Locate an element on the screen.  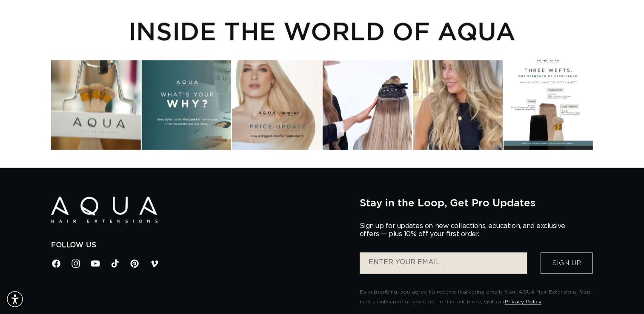
button: Sign Up is located at coordinates (567, 263).